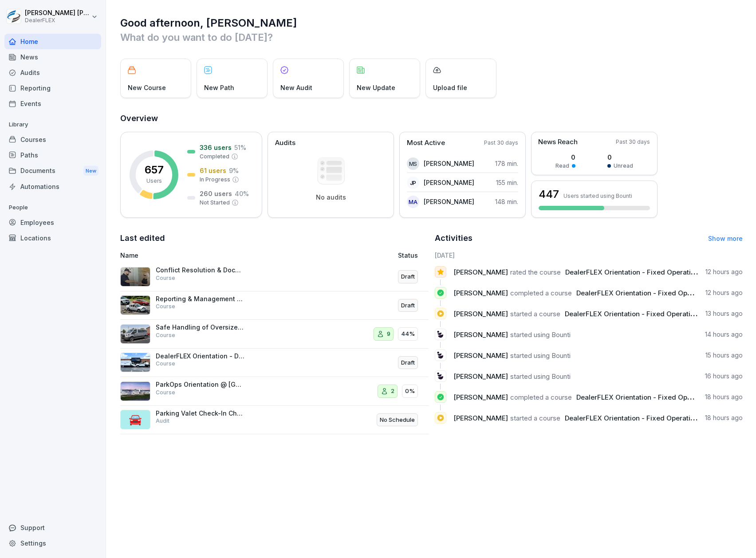 The width and height of the screenshot is (756, 558). Describe the element at coordinates (535, 272) in the screenshot. I see `span: rated the course` at that location.